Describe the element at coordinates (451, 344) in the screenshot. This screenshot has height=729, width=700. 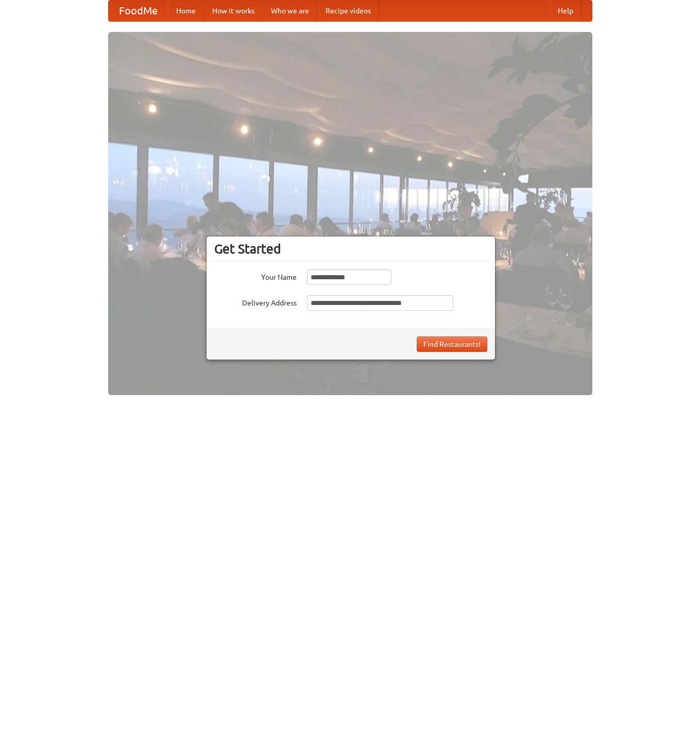
I see `button: Find Restaurants!` at that location.